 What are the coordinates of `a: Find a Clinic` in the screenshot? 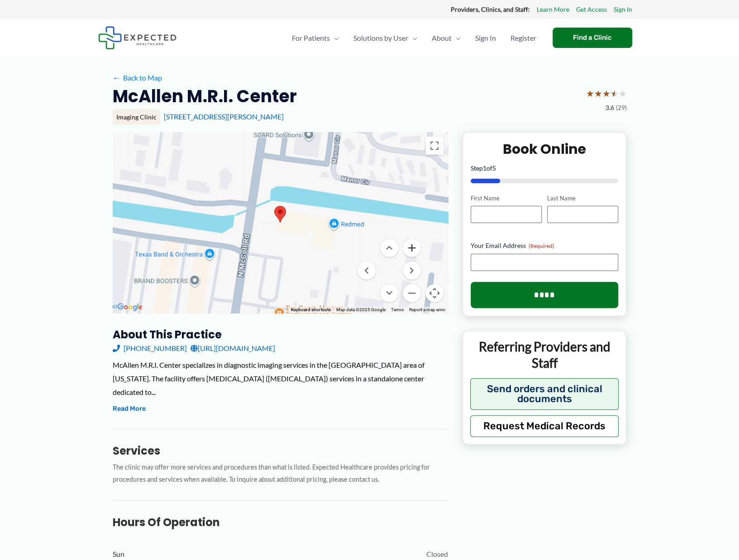 It's located at (592, 37).